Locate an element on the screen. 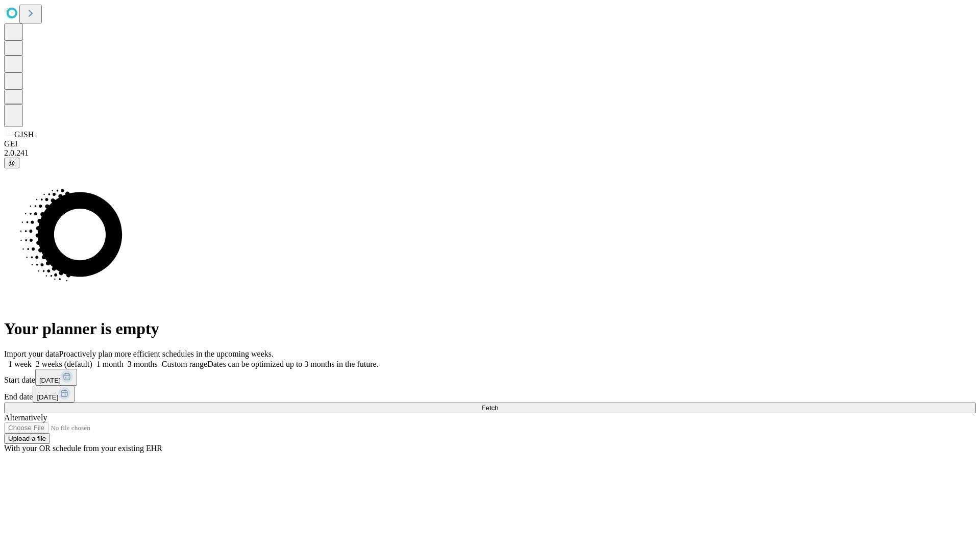 This screenshot has width=980, height=551. span: GJSH is located at coordinates (24, 134).